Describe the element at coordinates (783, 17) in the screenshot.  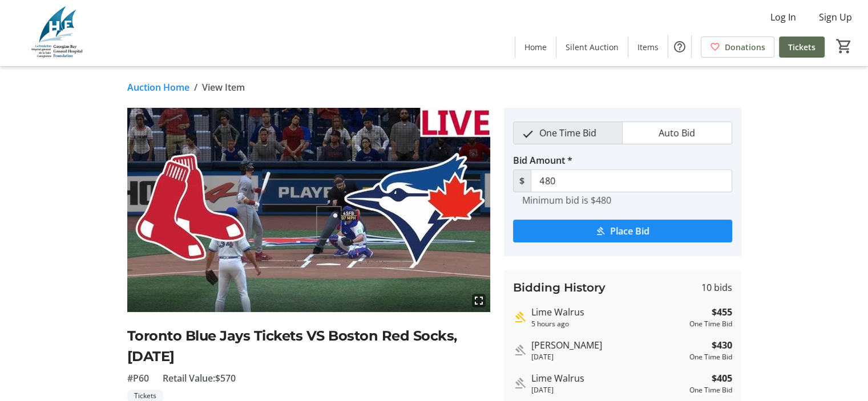
I see `button: Log In` at that location.